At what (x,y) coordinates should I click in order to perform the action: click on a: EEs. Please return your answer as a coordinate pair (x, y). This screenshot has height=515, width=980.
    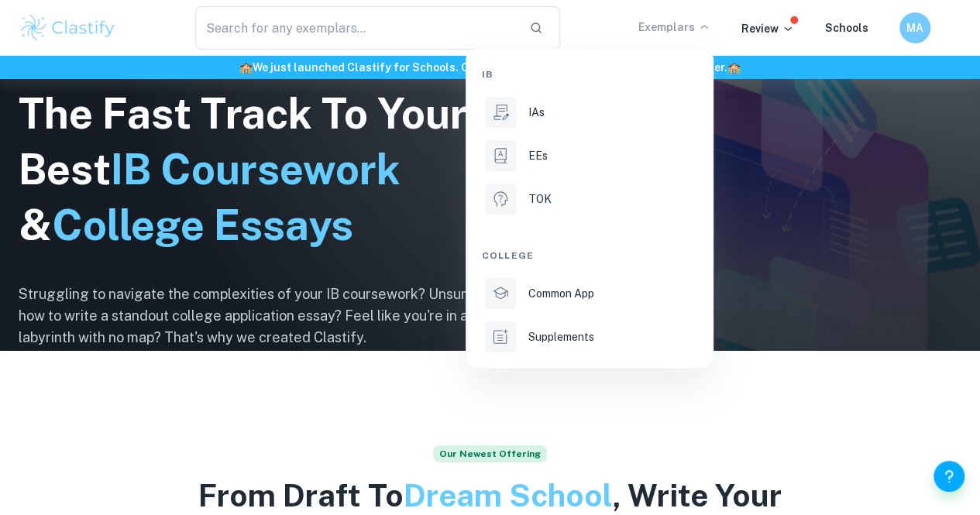
    Looking at the image, I should click on (589, 156).